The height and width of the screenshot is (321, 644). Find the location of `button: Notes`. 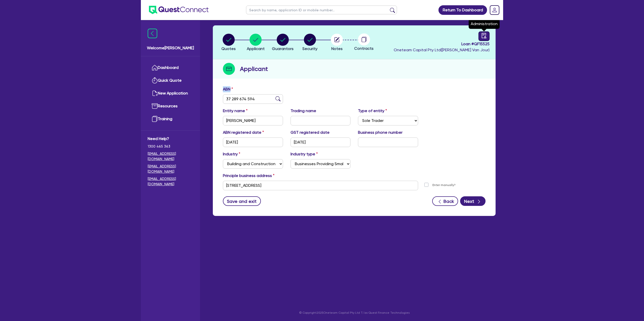

button: Notes is located at coordinates (337, 42).